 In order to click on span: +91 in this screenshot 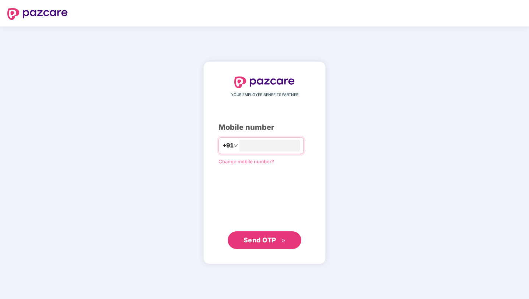, I will do `click(228, 145)`.